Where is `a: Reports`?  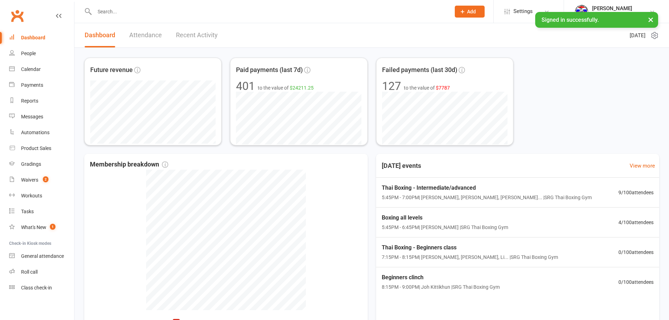 a: Reports is located at coordinates (41, 101).